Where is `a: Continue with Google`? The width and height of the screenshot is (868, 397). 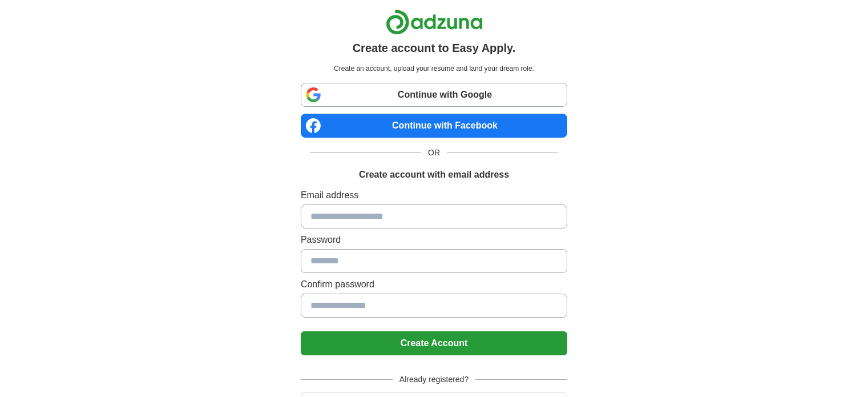 a: Continue with Google is located at coordinates (434, 95).